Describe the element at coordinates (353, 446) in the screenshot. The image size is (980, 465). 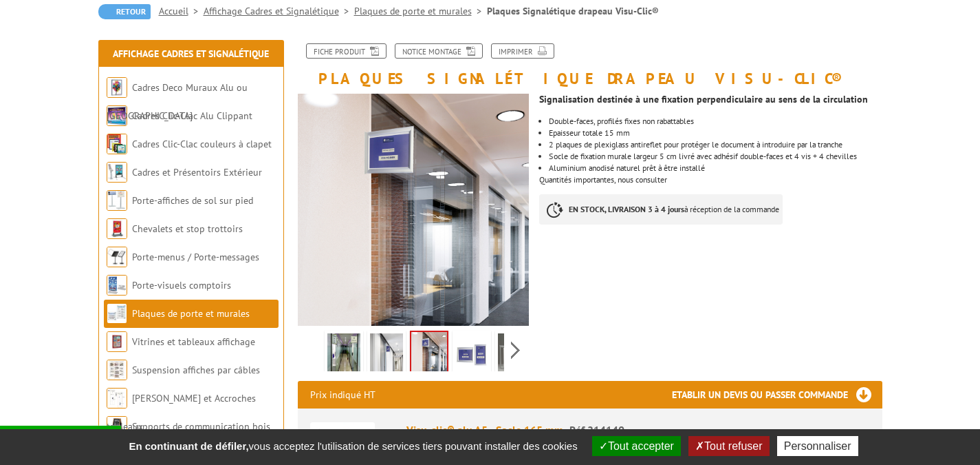
I see `span: vous acceptez l'utilisation de services tiers pouvant installer des cookies` at that location.